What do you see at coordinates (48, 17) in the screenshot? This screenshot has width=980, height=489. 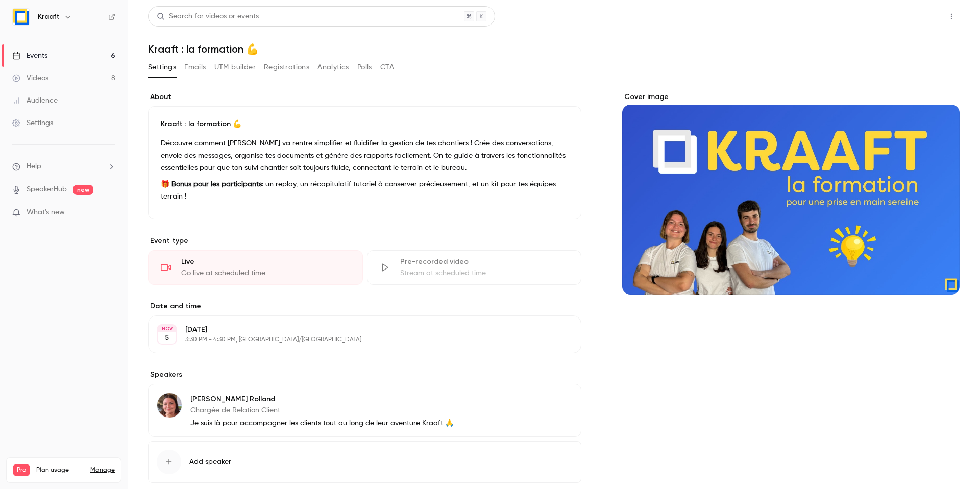 I see `h6: Kraaft` at bounding box center [48, 17].